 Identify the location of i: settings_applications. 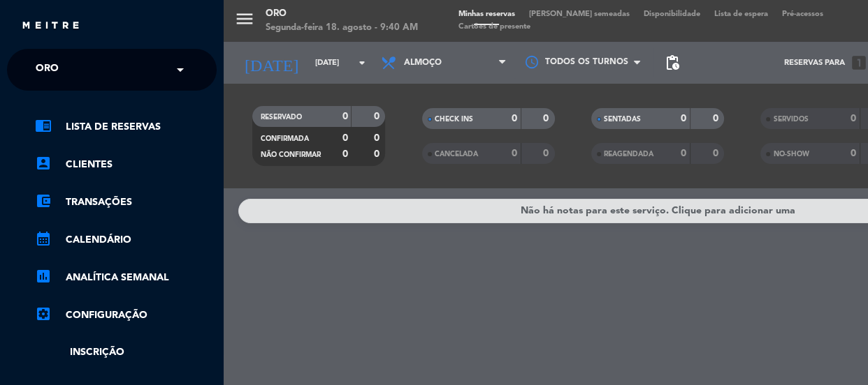
(44, 315).